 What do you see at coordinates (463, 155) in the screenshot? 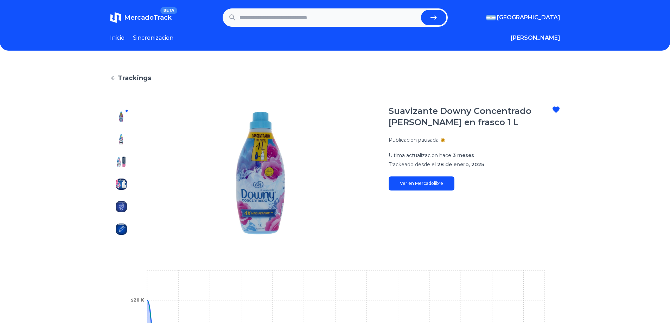
I see `span: 3 meses` at bounding box center [463, 155].